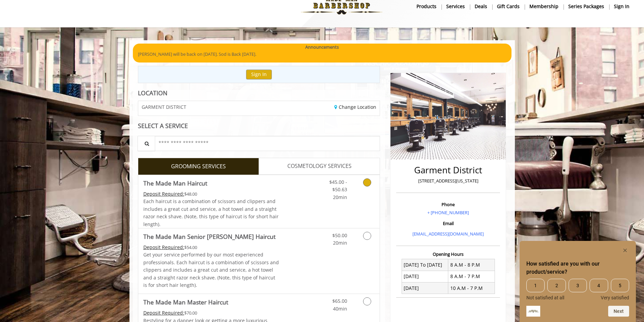  Describe the element at coordinates (448, 254) in the screenshot. I see `h3: Opening Hours` at that location.